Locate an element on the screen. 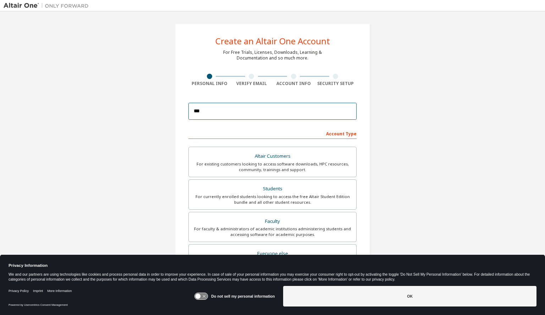  div: For currently enrolled students looking to access the free Altair Student Edition bundle and all ... is located at coordinates (272, 200).